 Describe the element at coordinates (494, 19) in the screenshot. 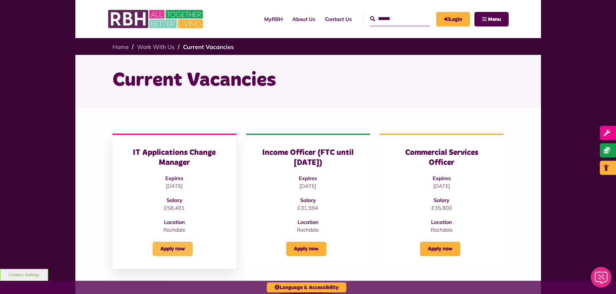

I see `span: Menu` at that location.